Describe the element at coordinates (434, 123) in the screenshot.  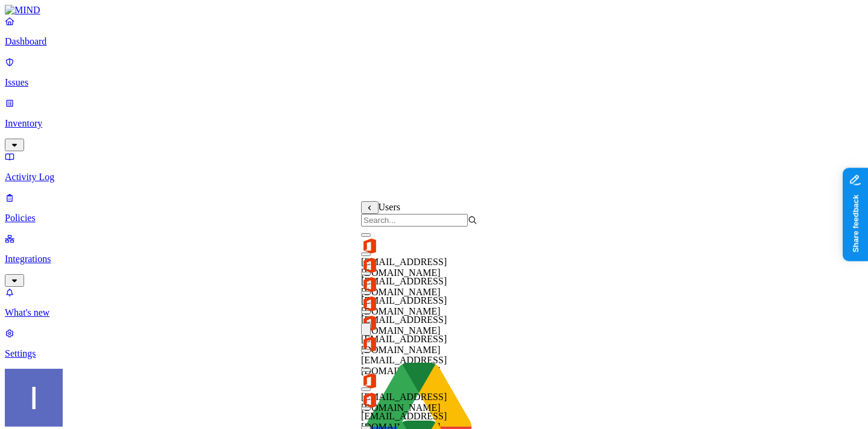
I see `p: Inventory` at that location.